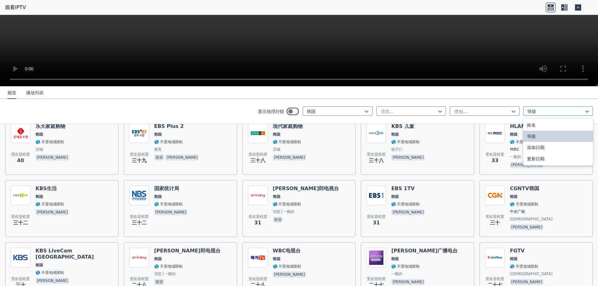  Describe the element at coordinates (517, 251) in the screenshot. I see `font: FGTV` at that location.